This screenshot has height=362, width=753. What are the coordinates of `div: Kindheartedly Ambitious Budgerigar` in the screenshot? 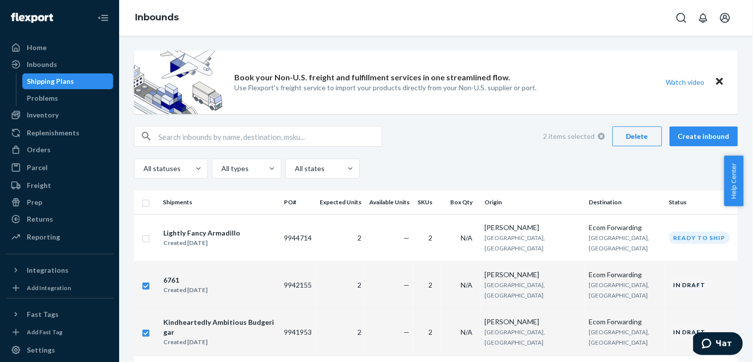 It's located at (219, 328).